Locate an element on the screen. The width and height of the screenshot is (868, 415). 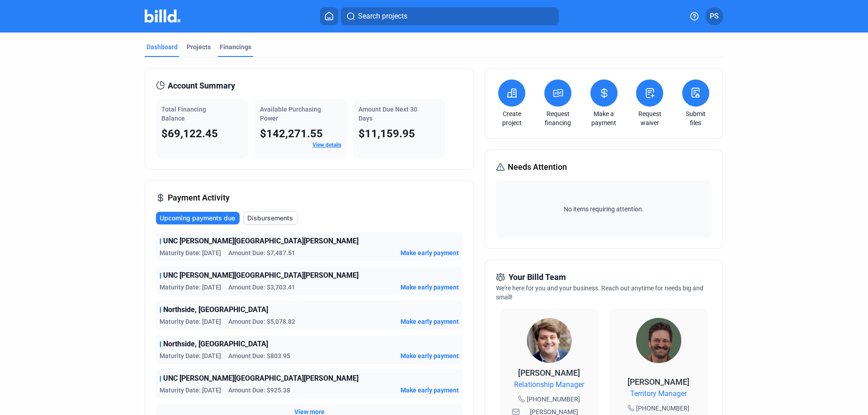
span: Amount Due Next 30 Days is located at coordinates (388, 114).